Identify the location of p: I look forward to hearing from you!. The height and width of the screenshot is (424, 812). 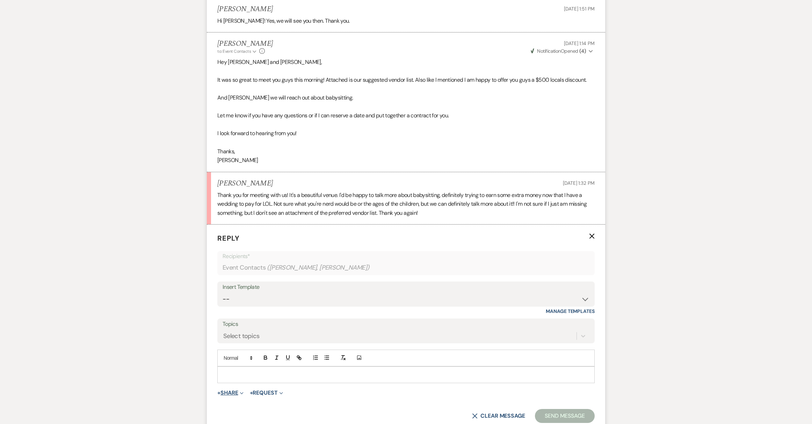
(406, 133).